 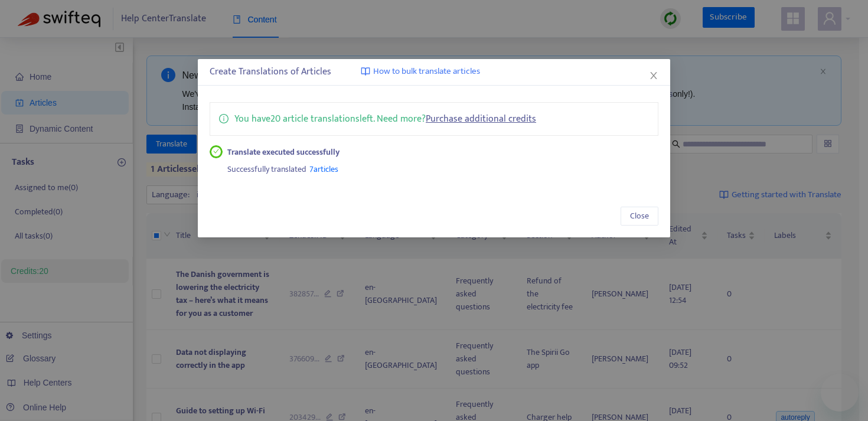 I want to click on span: 7 articles, so click(x=324, y=169).